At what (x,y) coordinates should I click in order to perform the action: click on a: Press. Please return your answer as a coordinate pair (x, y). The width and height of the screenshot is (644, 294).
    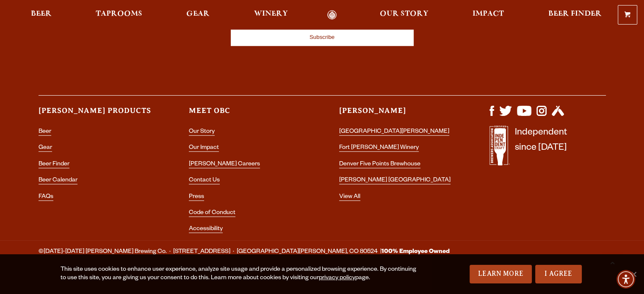
    Looking at the image, I should click on (197, 197).